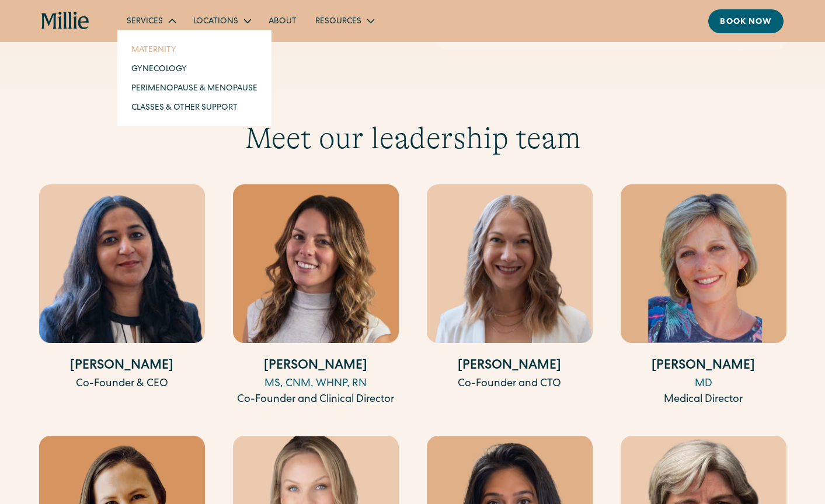  What do you see at coordinates (195, 107) in the screenshot?
I see `a: Classes & Other Support` at bounding box center [195, 107].